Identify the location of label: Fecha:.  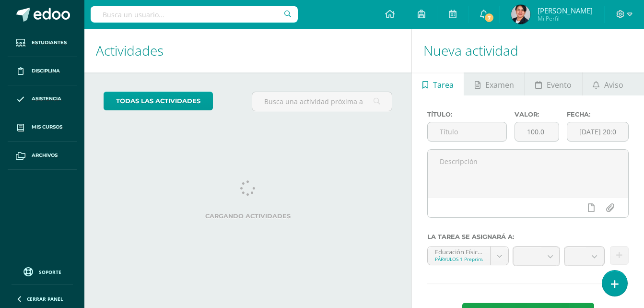
(598, 114).